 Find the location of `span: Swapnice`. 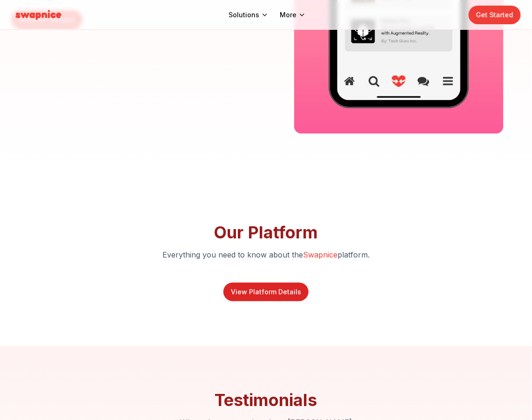

span: Swapnice is located at coordinates (320, 254).